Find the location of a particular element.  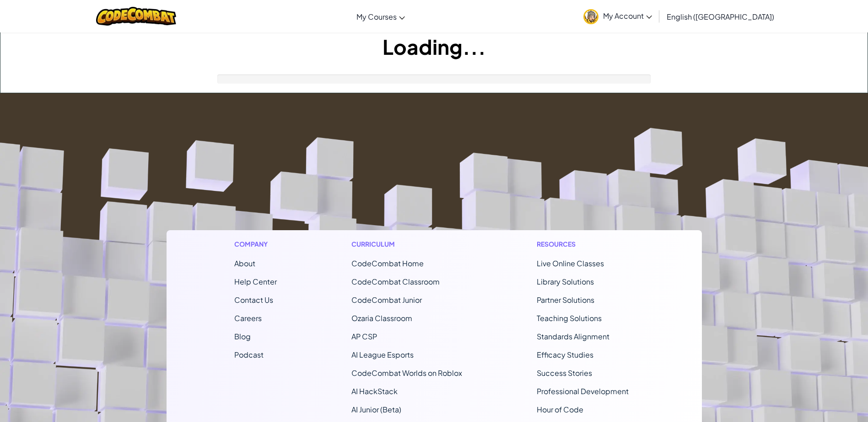

a: AI HackStack is located at coordinates (374, 392).